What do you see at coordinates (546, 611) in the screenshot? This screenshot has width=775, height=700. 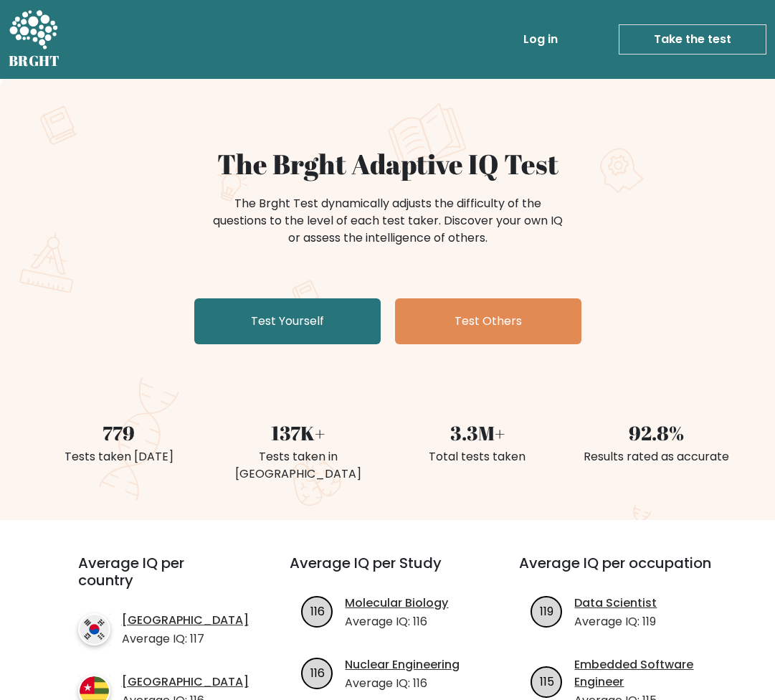 I see `text: 119` at bounding box center [546, 611].